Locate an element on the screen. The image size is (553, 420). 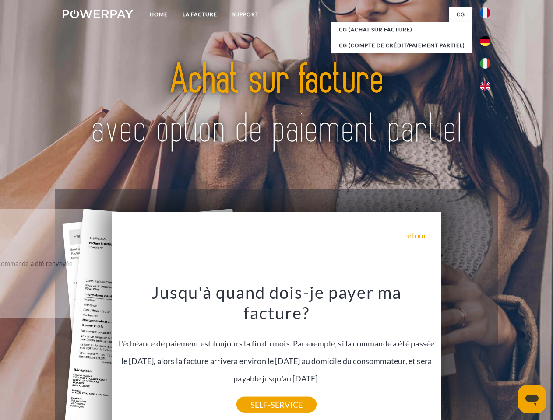
a: Home is located at coordinates (159, 14).